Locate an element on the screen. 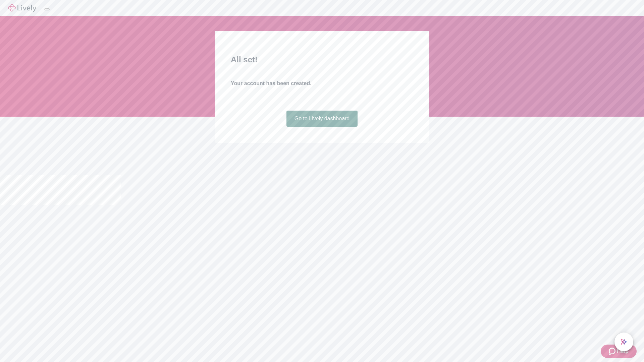 This screenshot has height=362, width=644. svg: Zendesk support icon is located at coordinates (613, 352).